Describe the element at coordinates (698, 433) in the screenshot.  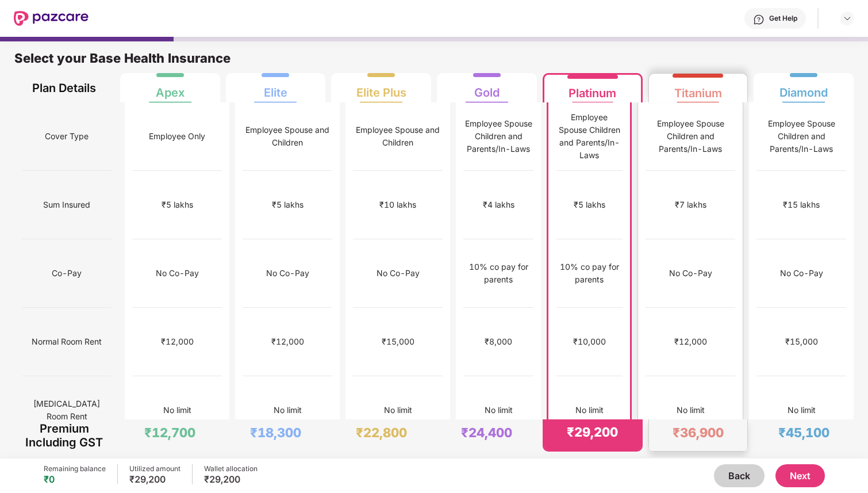
I see `div: ₹36,900` at that location.